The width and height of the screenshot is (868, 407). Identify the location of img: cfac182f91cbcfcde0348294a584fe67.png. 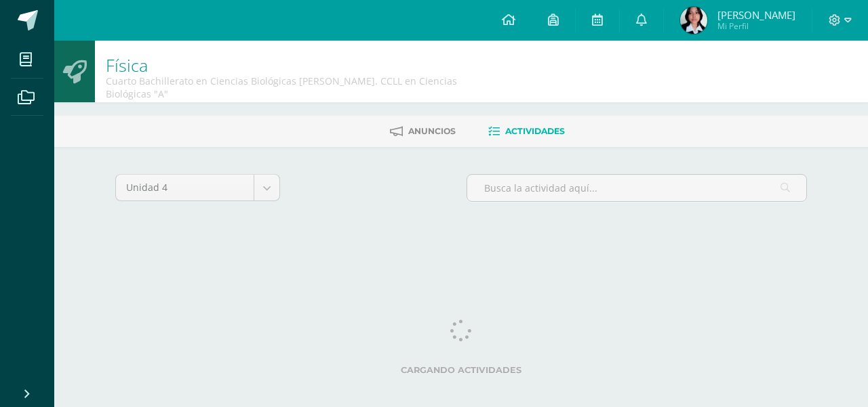
(694, 20).